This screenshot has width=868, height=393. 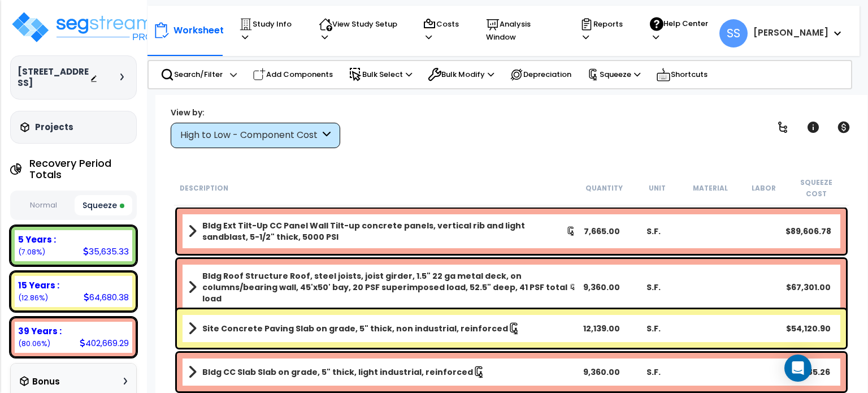 What do you see at coordinates (54, 127) in the screenshot?
I see `h3: Projects` at bounding box center [54, 127].